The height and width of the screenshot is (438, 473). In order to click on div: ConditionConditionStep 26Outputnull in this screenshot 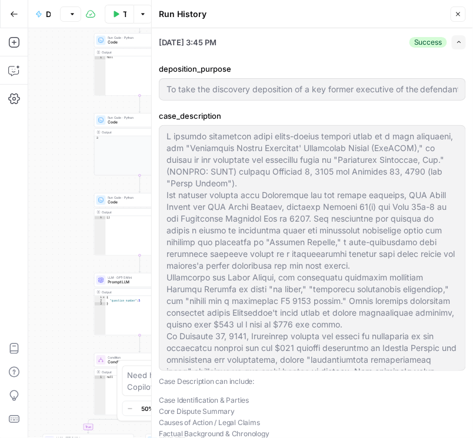, I will do `click(139, 385)`.